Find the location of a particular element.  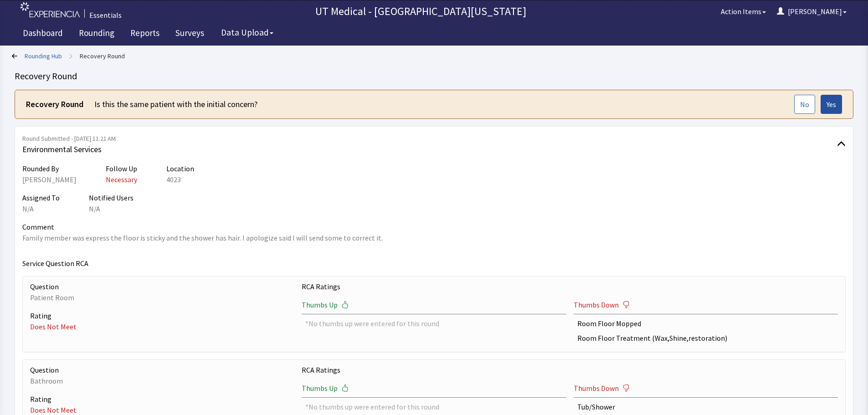

button: Action Items is located at coordinates (743, 11).